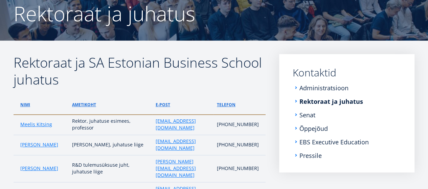 The height and width of the screenshot is (189, 428). What do you see at coordinates (314, 129) in the screenshot?
I see `a: Õppejõud` at bounding box center [314, 129].